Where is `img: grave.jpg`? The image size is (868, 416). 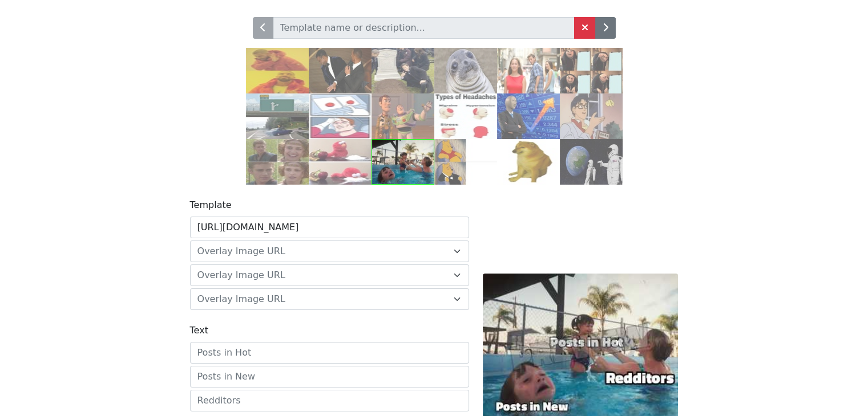 img: grave.jpg is located at coordinates (403, 71).